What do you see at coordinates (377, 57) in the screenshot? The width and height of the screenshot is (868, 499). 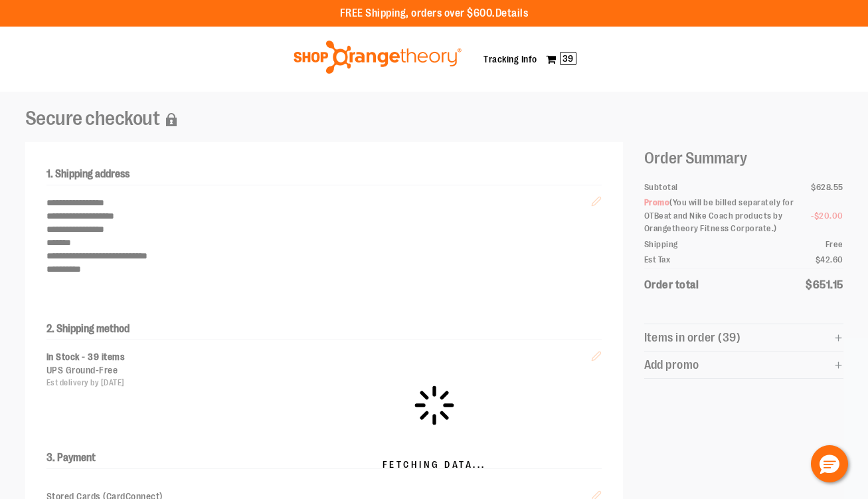 I see `img: Shop Orangetheory` at bounding box center [377, 57].